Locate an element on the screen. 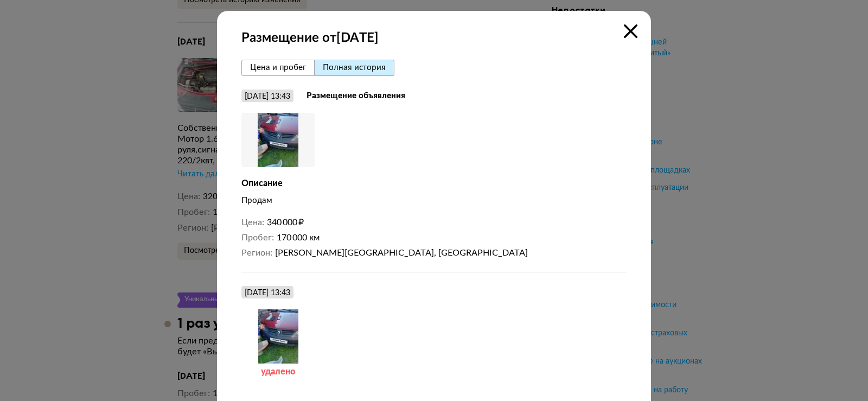 The width and height of the screenshot is (868, 401). dt: Пробег is located at coordinates (258, 238).